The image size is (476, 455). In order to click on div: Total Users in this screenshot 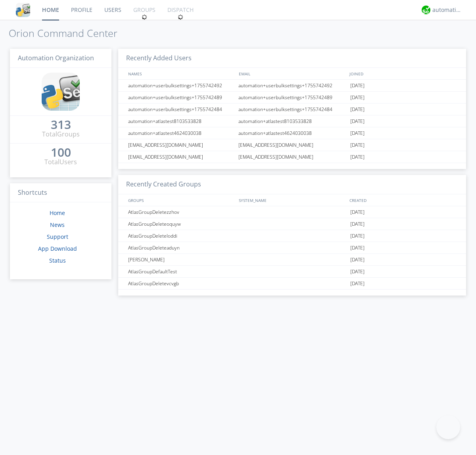, I will do `click(61, 162)`.